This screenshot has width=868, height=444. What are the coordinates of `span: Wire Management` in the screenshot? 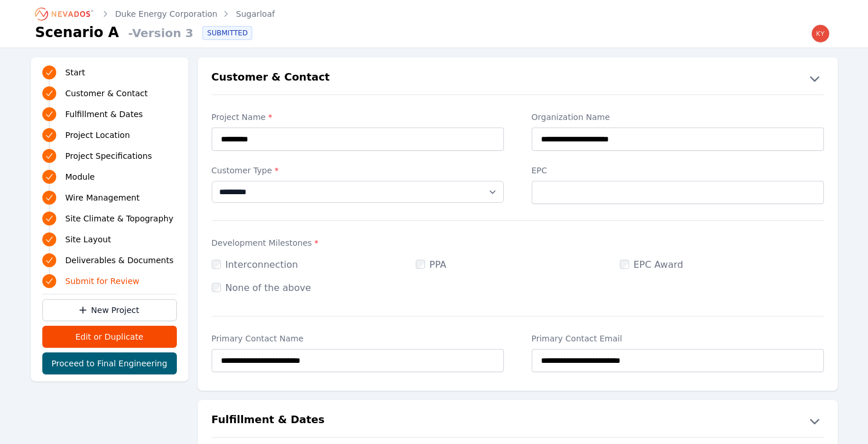 It's located at (102, 197).